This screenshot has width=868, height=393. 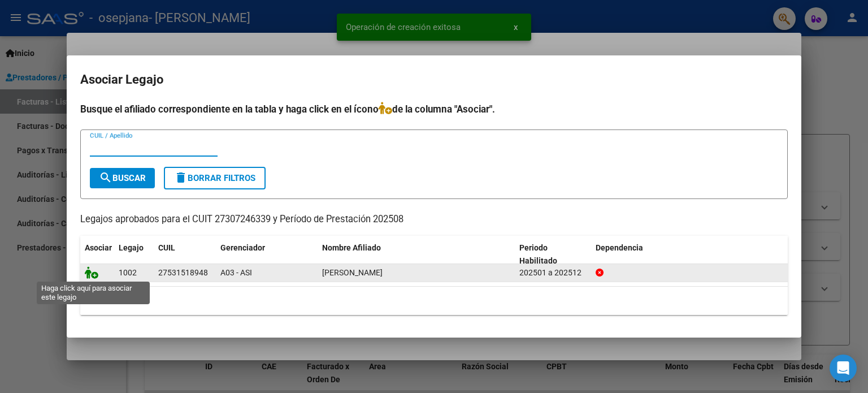 I want to click on span: Buscar, so click(x=122, y=178).